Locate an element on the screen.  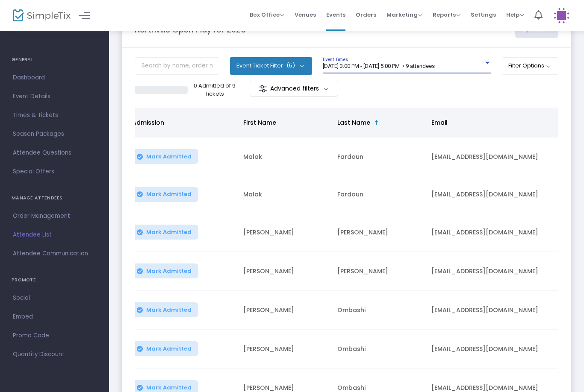
span: Admission is located at coordinates (148, 122).